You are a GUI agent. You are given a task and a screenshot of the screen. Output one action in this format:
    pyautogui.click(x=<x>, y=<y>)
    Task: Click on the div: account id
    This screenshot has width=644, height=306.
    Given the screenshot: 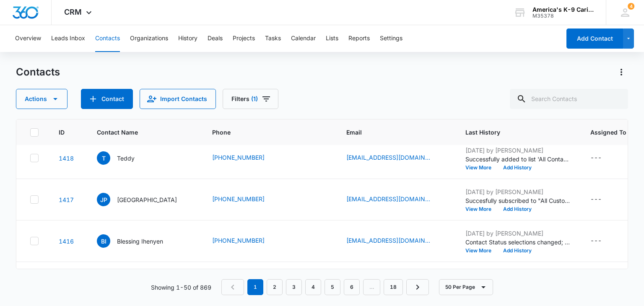 What is the action you would take?
    pyautogui.click(x=563, y=16)
    